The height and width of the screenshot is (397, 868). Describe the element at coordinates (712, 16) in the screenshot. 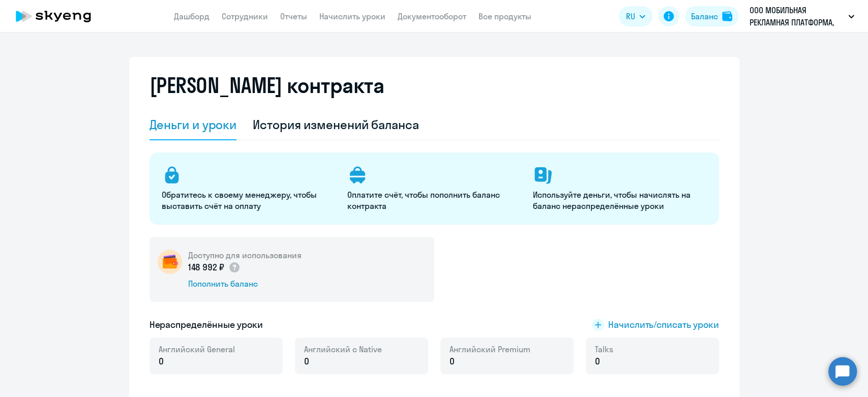

I see `a: Балансbalance` at that location.